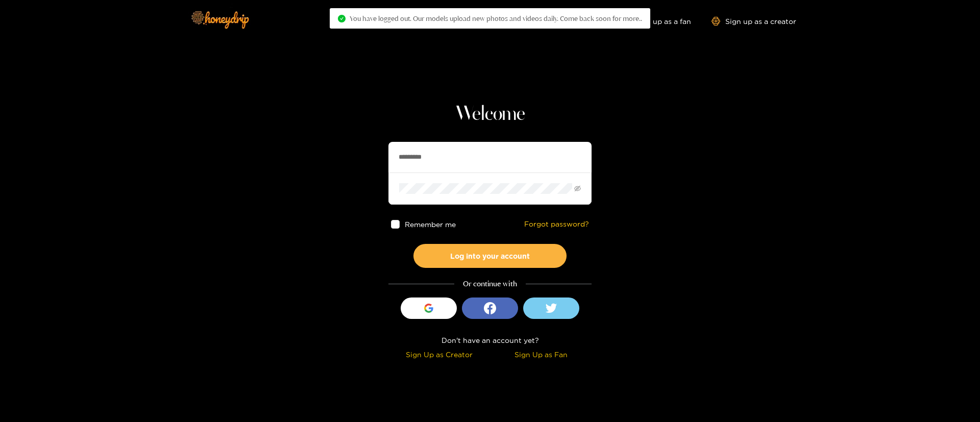 This screenshot has width=980, height=422. What do you see at coordinates (496, 19) in the screenshot?
I see `span: You have logged out. Our models upload new photos and videos daily. Come back soon for more..` at bounding box center [496, 19].